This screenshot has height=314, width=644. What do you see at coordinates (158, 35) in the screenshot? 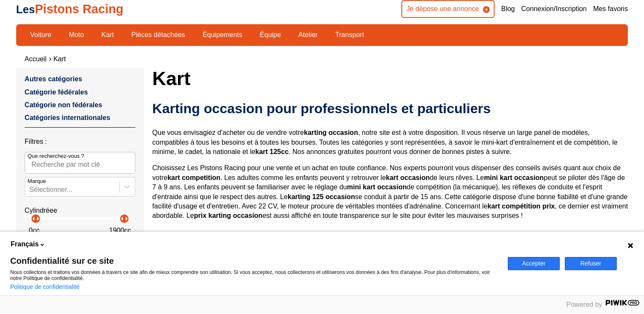
I see `a: Pièces détachées` at bounding box center [158, 35].